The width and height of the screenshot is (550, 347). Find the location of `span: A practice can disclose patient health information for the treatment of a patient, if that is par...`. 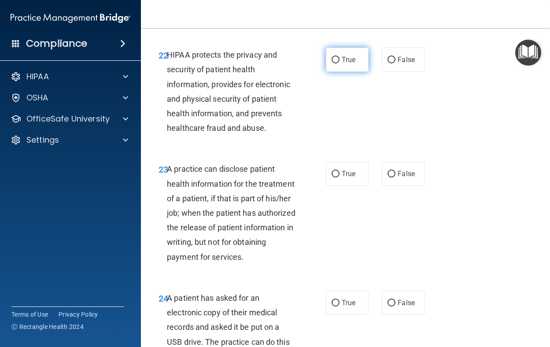

span: A practice can disclose patient health information for the treatment of a patient, if that is par... is located at coordinates (231, 213).